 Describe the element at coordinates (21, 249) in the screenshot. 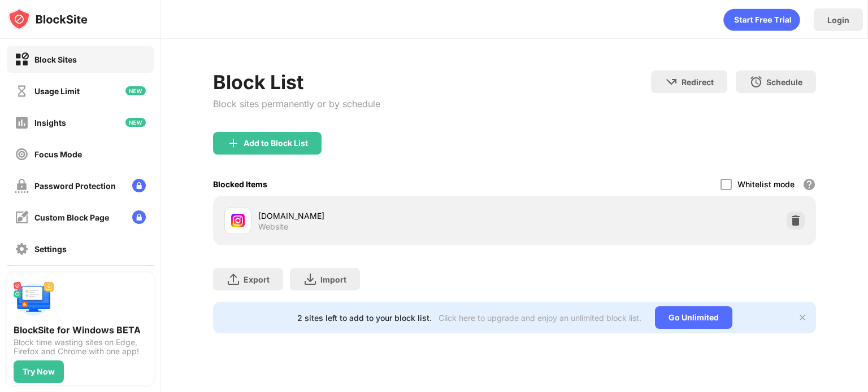

I see `img: settings-off.svg` at that location.